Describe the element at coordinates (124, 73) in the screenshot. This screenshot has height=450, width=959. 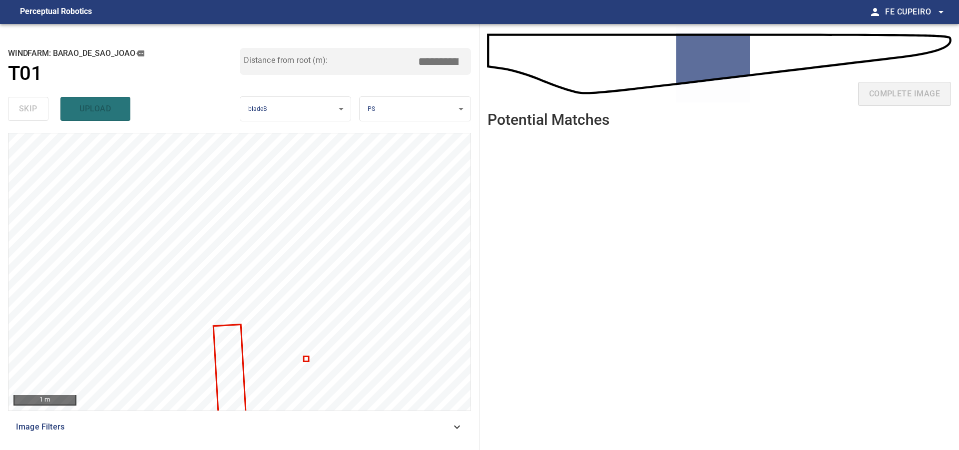
I see `a: T01` at that location.